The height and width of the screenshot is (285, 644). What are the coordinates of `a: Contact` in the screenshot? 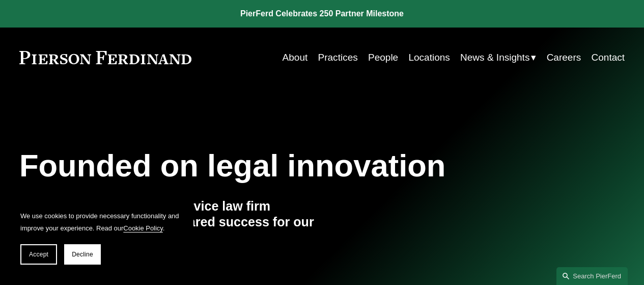 It's located at (608, 58).